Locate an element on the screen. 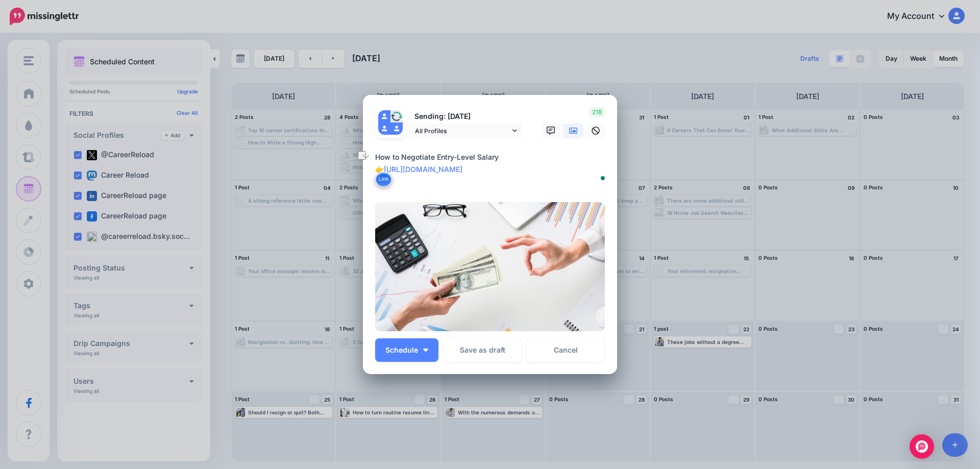 This screenshot has height=469, width=980. img: arrow-down-white.png is located at coordinates (426, 350).